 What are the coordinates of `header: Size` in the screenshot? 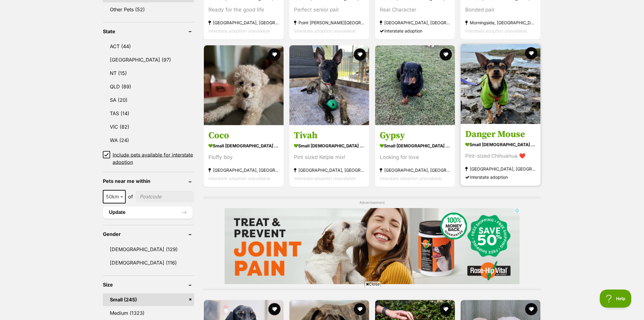 It's located at (149, 285).